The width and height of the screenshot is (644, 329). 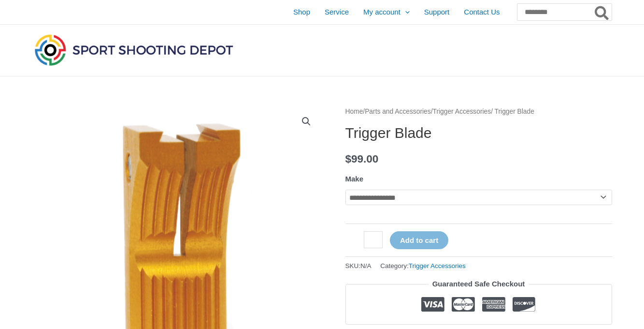 I want to click on img: Sport Shooting Depot, so click(x=134, y=50).